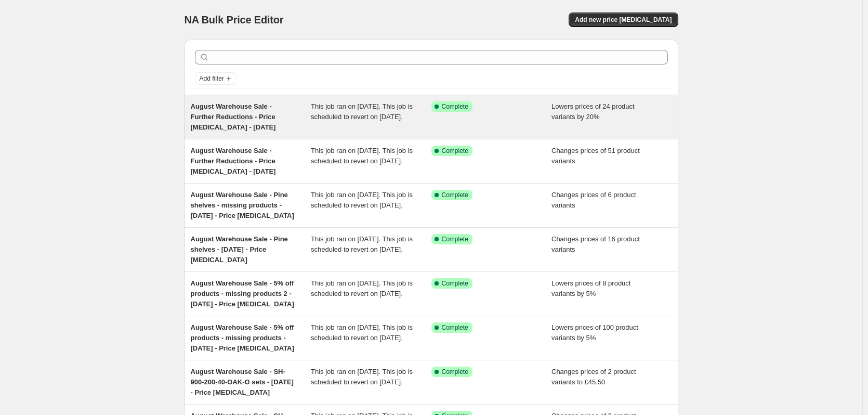 Image resolution: width=868 pixels, height=415 pixels. Describe the element at coordinates (234, 20) in the screenshot. I see `span: NA Bulk Price Editor` at that location.